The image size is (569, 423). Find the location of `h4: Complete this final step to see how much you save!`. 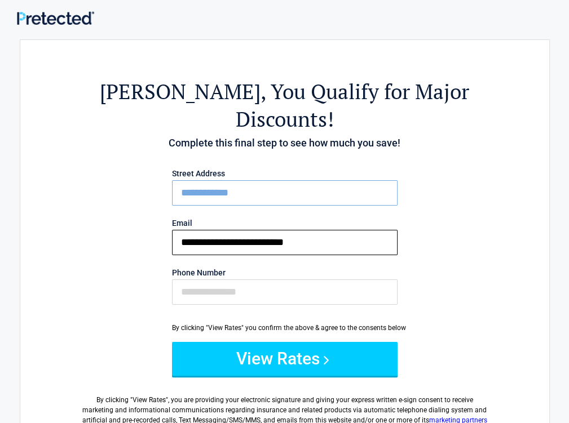

h4: Complete this final step to see how much you save! is located at coordinates (285, 143).